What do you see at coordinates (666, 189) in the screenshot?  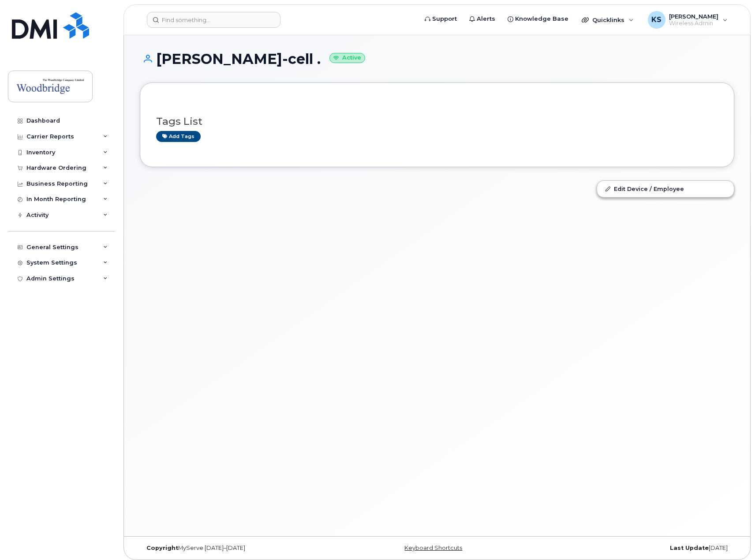 I see `a: Edit Device / Employee` at bounding box center [666, 189].